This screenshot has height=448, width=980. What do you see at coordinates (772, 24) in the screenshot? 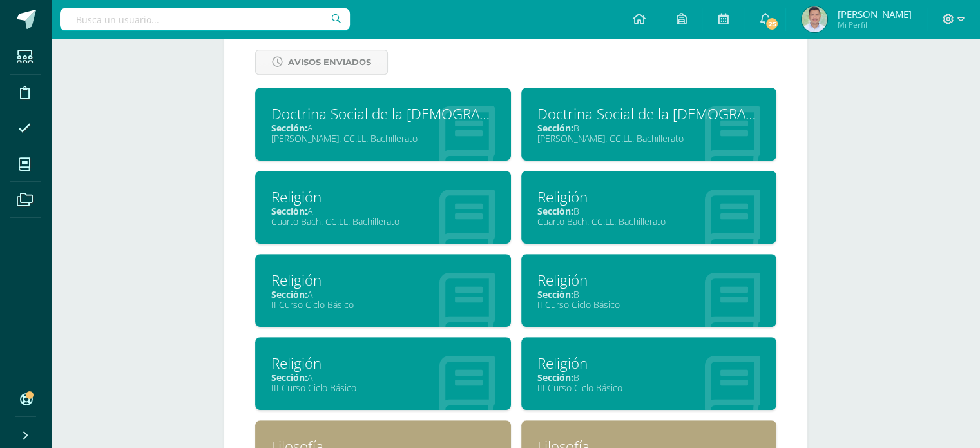
I see `span: 25` at bounding box center [772, 24].